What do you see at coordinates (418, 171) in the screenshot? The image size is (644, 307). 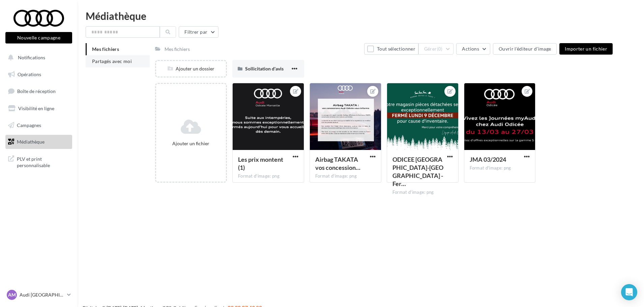 I see `span: ODICEE Aix-Marseille-St Vic - Fermeture inventaire 2024-1` at bounding box center [418, 171].